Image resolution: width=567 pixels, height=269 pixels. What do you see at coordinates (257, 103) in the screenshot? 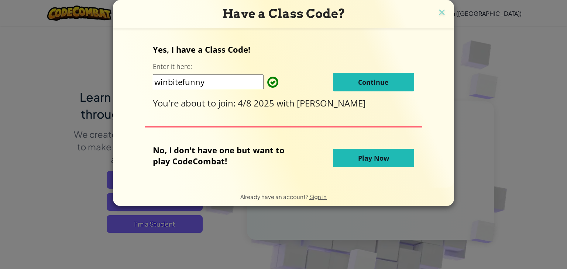
I see `span: 4/8 2025` at bounding box center [257, 103].